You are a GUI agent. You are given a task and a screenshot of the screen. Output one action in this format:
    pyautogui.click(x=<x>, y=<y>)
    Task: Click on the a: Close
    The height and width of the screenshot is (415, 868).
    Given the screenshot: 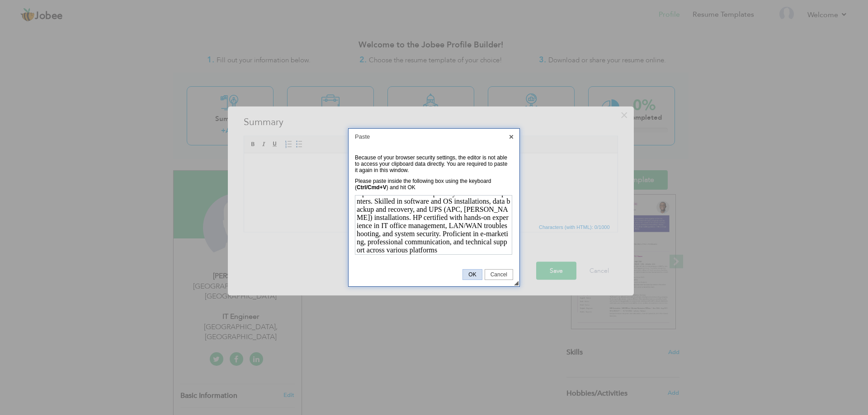 What is the action you would take?
    pyautogui.click(x=511, y=137)
    